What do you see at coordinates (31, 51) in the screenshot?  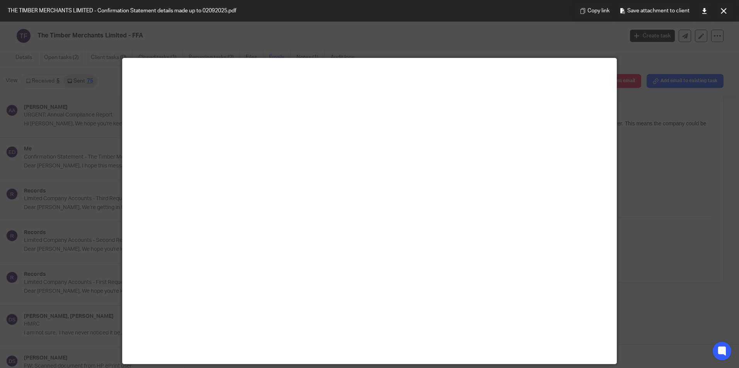 I see `strong: Late Filing Penalties` at bounding box center [31, 51].